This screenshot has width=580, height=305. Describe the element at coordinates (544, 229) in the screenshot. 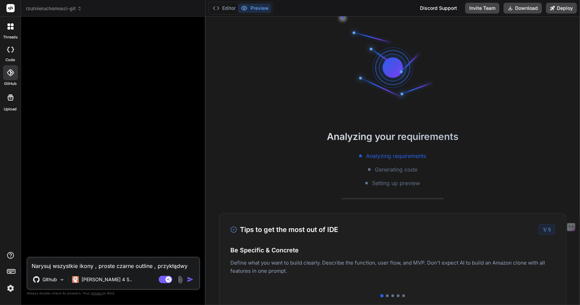

I see `span: 1` at that location.